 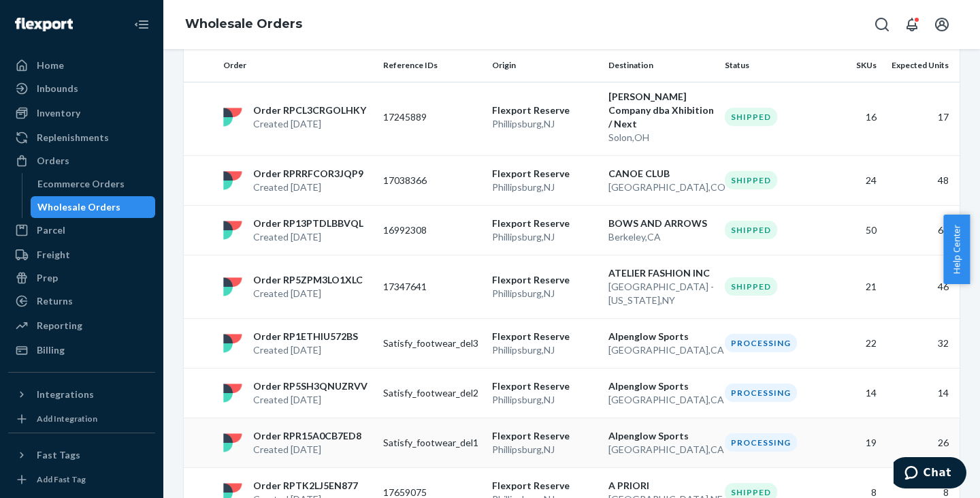 I want to click on th: SKUs, so click(x=855, y=65).